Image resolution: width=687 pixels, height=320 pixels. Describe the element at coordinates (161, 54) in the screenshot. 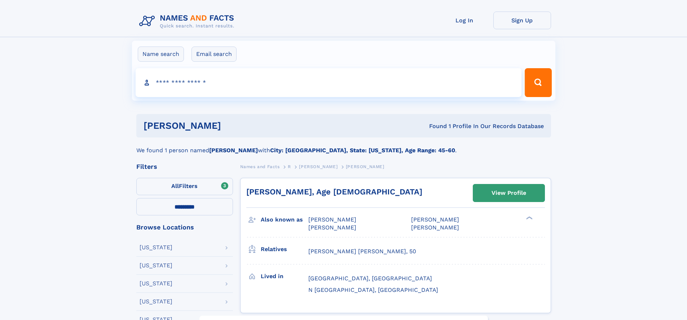

I see `label: Name search` at that location.